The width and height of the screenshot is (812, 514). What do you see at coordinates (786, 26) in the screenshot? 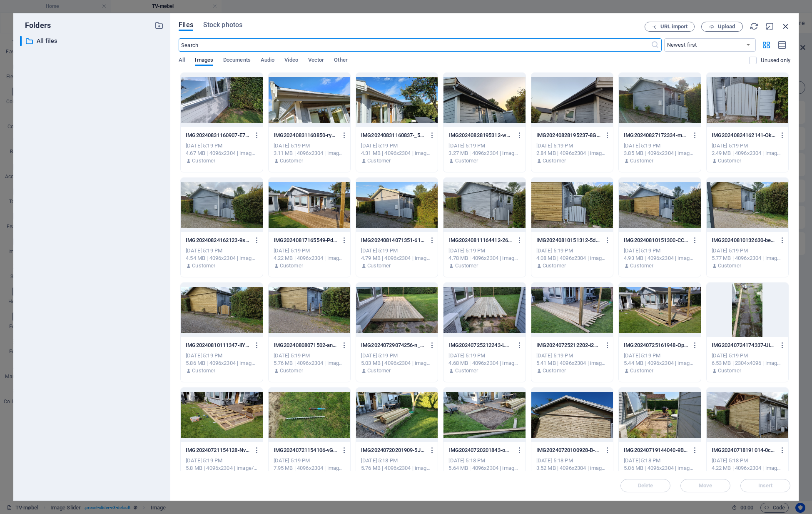
I see `i: Close` at bounding box center [786, 26].